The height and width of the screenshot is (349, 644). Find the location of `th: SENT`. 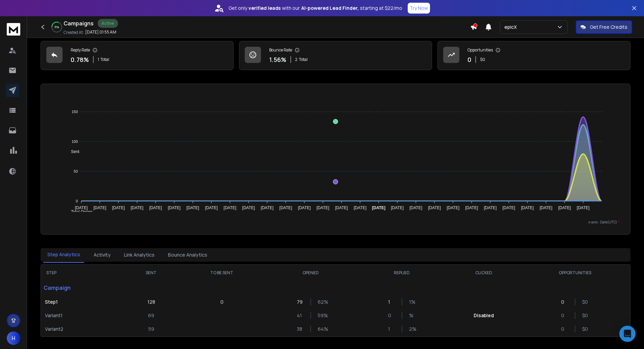

th: SENT is located at coordinates (151, 272).